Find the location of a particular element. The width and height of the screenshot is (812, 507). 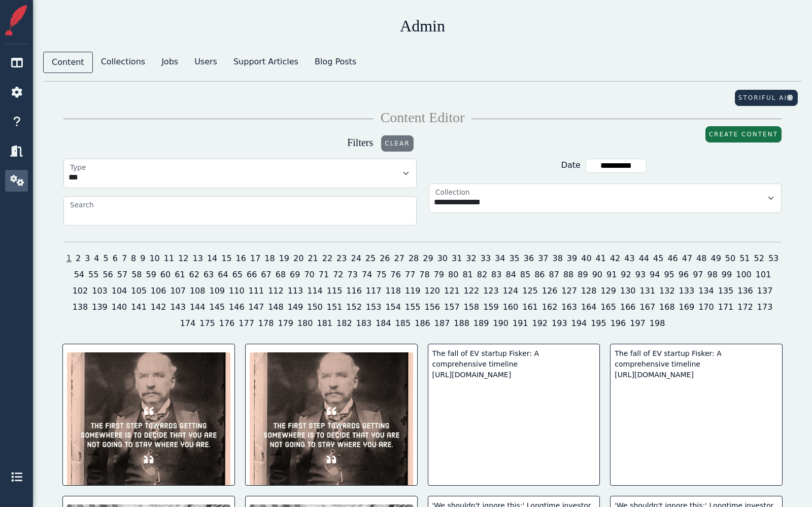

div: 92 is located at coordinates (626, 275).